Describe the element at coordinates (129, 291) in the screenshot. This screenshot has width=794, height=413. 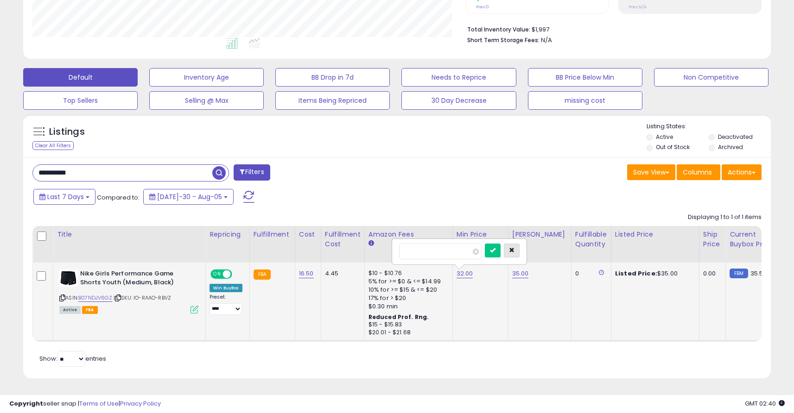
I see `div: ASIN:` at that location.